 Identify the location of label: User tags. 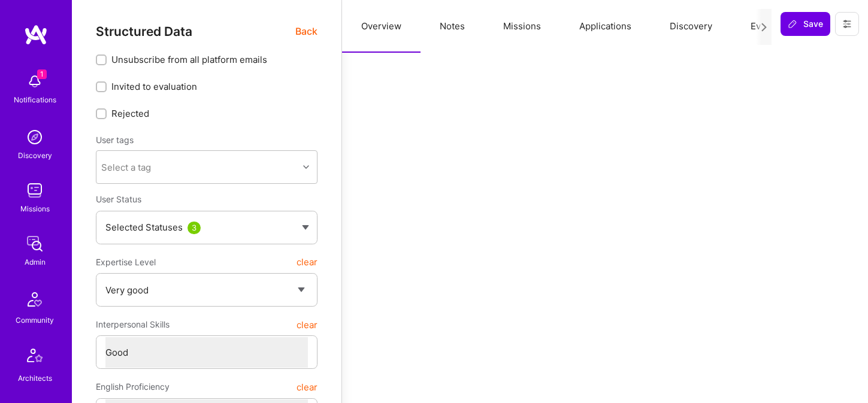
(114, 140).